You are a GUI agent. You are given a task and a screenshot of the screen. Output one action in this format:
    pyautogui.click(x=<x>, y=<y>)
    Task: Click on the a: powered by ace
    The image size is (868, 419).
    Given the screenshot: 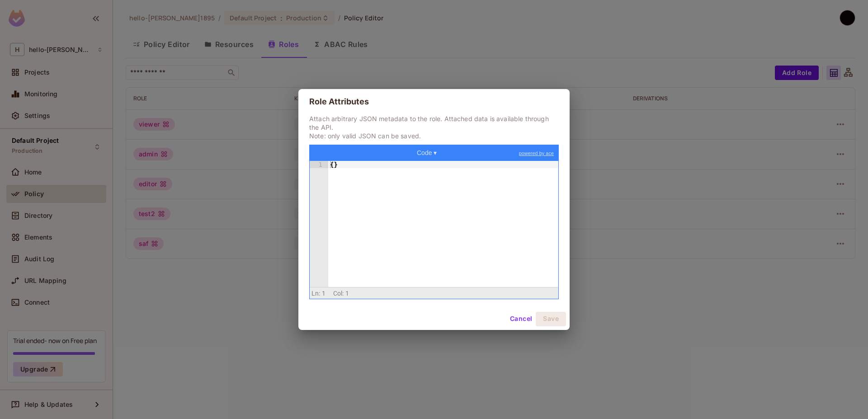 What is the action you would take?
    pyautogui.click(x=536, y=153)
    